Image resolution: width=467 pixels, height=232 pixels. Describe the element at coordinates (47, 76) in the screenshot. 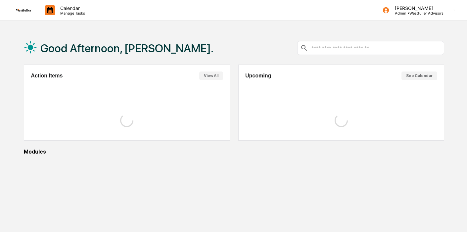

I see `h2: Action Items` at that location.